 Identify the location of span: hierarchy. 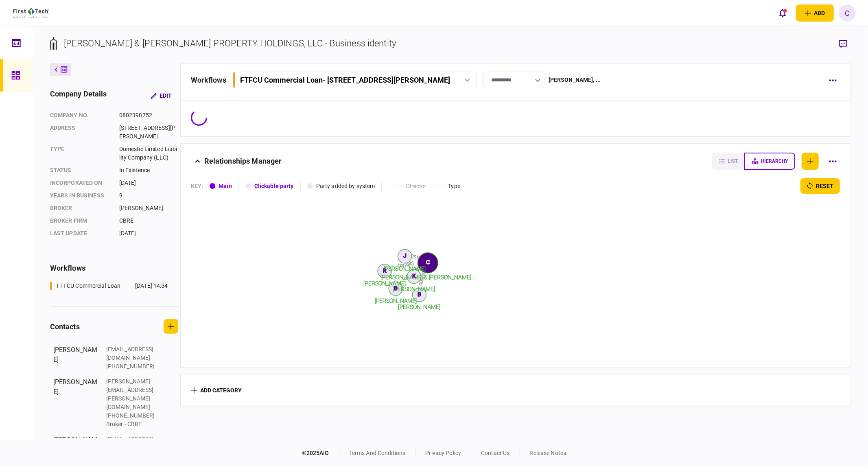
(775, 161).